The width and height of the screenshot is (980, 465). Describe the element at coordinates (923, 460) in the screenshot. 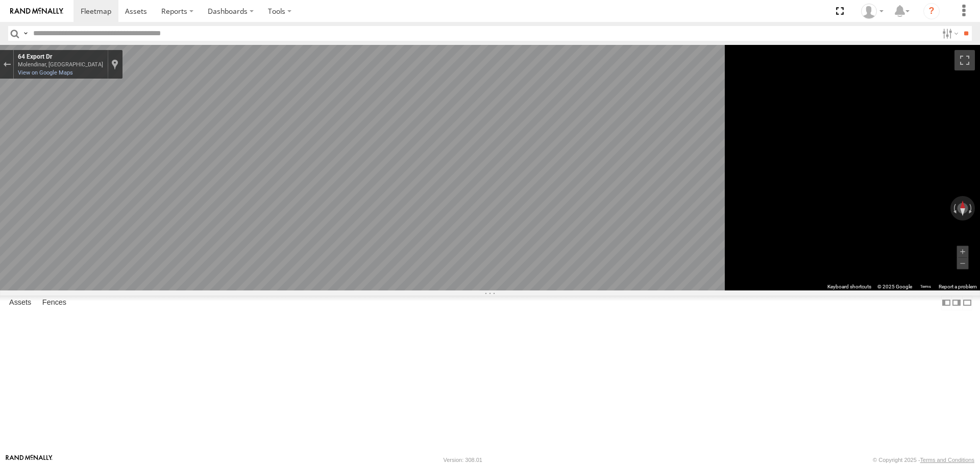

I see `div: © Copyright 2025 -` at that location.